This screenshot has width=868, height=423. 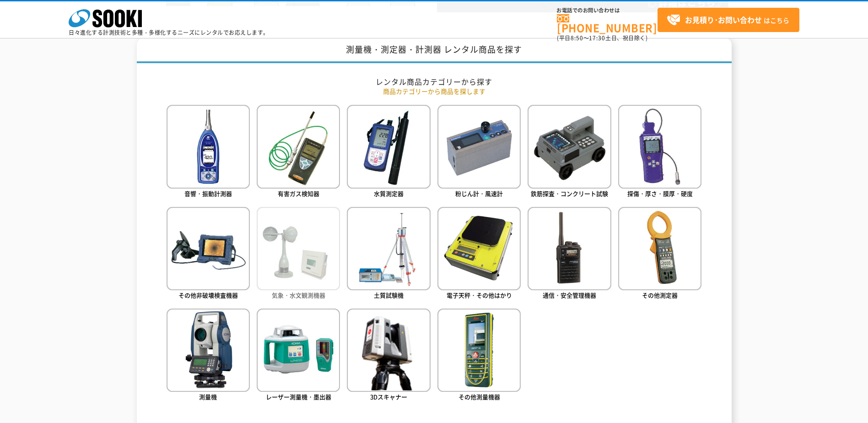 I want to click on img: 有害ガス検知器, so click(x=298, y=146).